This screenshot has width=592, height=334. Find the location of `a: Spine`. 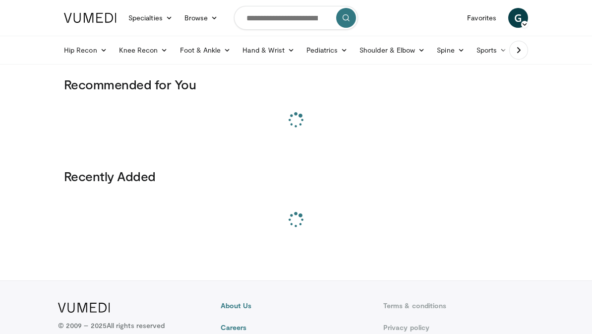

a: Spine is located at coordinates (451, 50).